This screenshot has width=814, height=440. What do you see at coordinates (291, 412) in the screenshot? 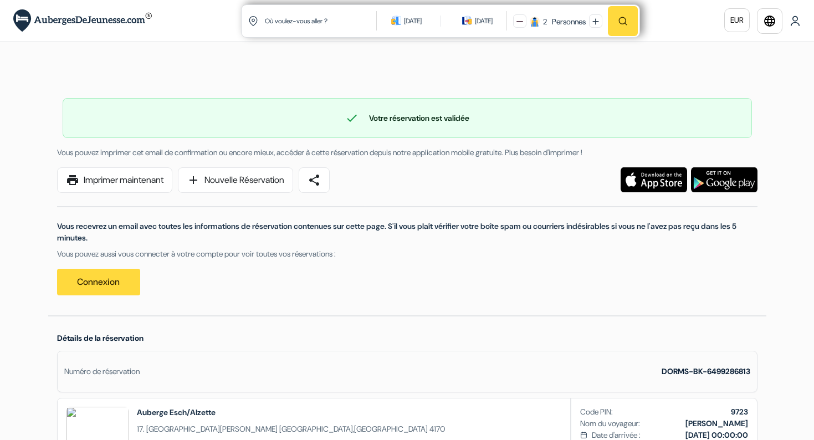
I see `h2: Auberge Esch/Alzette` at bounding box center [291, 412].